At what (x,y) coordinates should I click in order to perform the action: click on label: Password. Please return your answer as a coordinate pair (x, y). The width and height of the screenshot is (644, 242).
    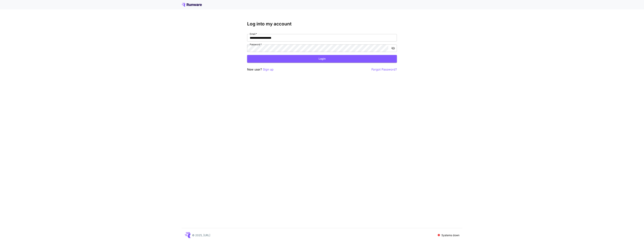
    Looking at the image, I should click on (256, 44).